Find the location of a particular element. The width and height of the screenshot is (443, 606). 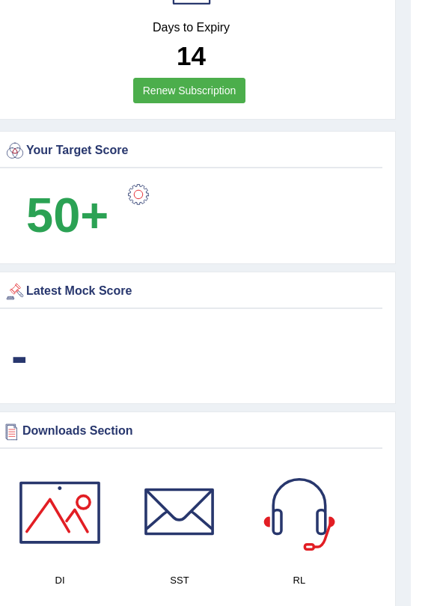

h4: RL is located at coordinates (299, 579).